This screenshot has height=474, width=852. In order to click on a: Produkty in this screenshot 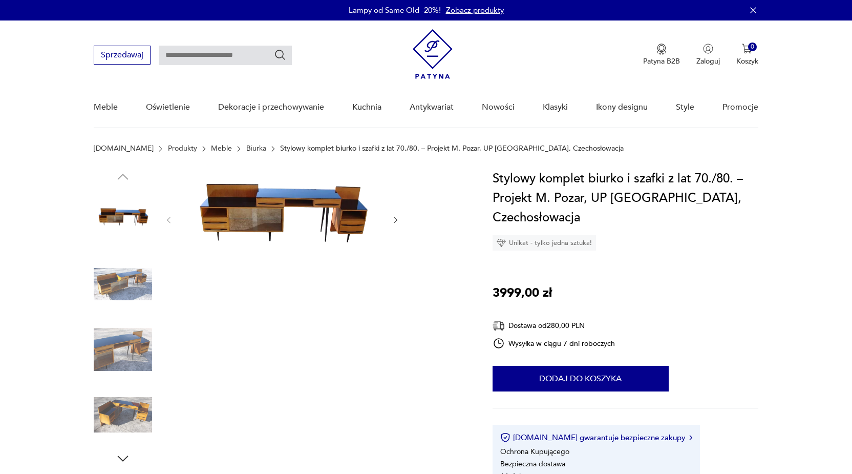, I will do `click(182, 149)`.